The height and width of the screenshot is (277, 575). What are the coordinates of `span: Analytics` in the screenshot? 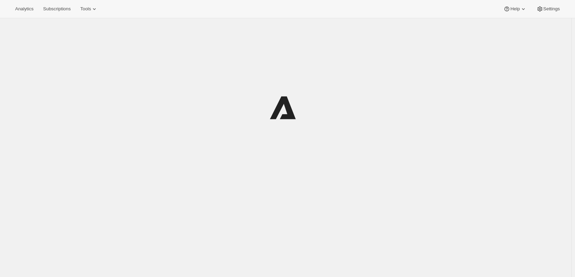 It's located at (24, 9).